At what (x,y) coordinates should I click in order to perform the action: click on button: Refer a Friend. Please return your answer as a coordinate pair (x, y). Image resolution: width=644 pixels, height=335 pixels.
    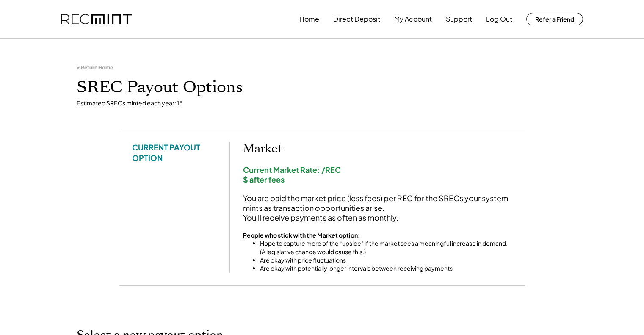
    Looking at the image, I should click on (554, 19).